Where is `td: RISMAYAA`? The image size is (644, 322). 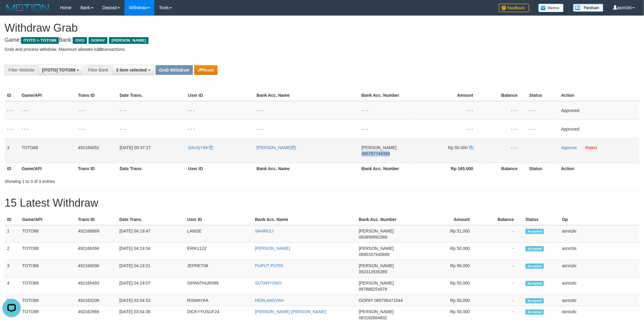
td: RISMAYAA is located at coordinates (219, 301).